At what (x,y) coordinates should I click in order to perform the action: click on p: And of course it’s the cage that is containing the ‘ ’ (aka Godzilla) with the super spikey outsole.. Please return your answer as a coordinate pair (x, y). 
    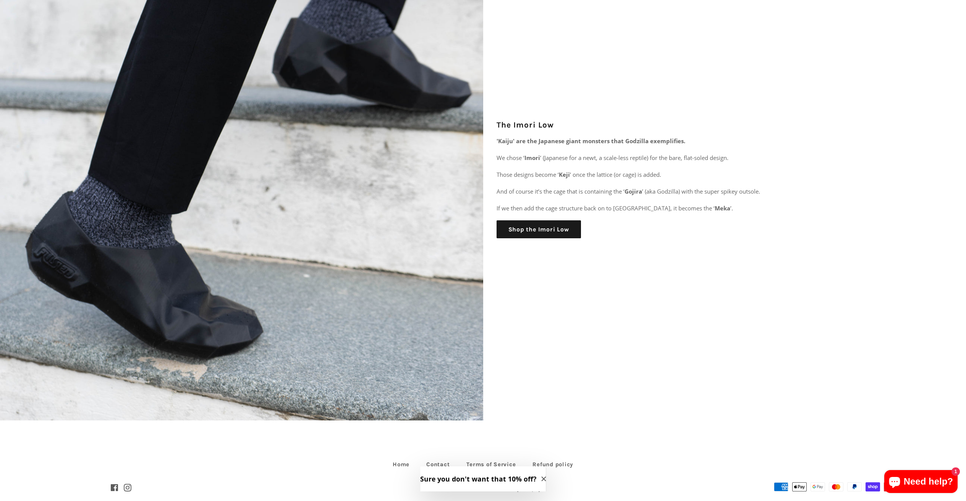
    Looking at the image, I should click on (632, 191).